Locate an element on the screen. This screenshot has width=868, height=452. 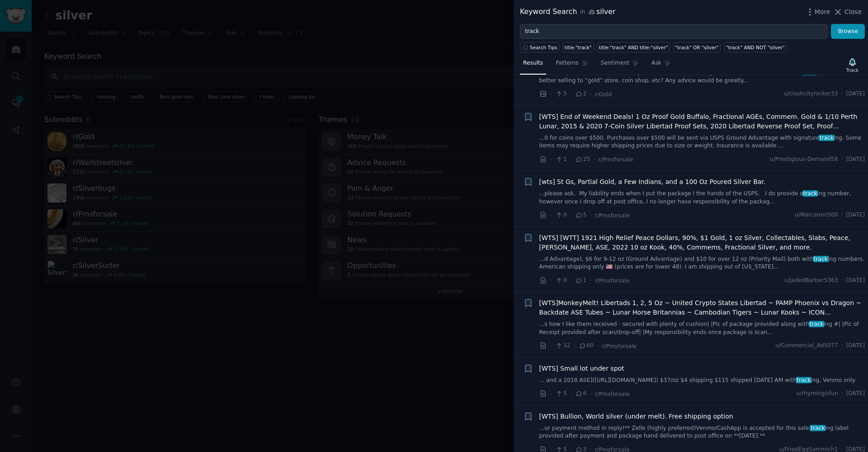
button: Track is located at coordinates (852, 65).